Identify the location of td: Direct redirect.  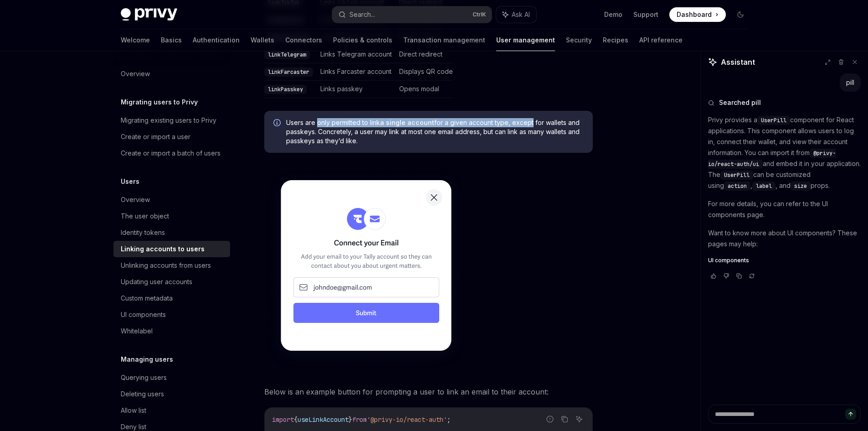
(424, 55).